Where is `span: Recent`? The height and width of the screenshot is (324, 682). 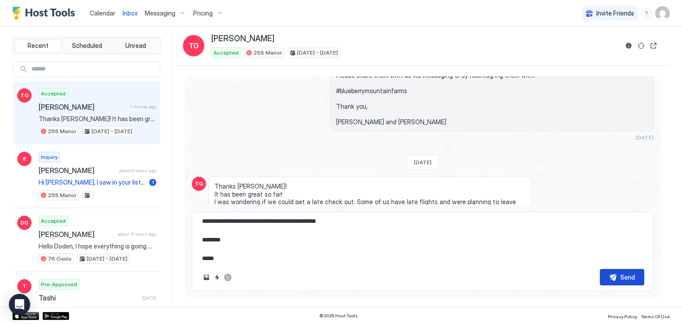 span: Recent is located at coordinates (38, 46).